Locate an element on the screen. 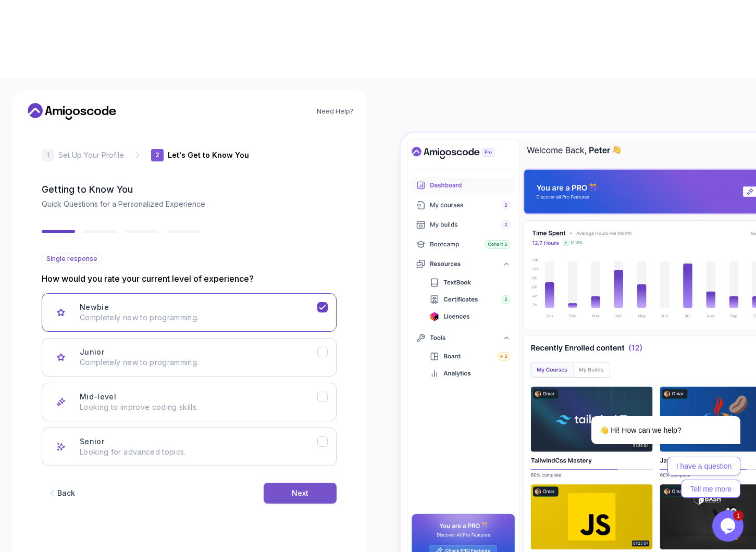 The width and height of the screenshot is (756, 552). h3: Mid-level is located at coordinates (98, 397).